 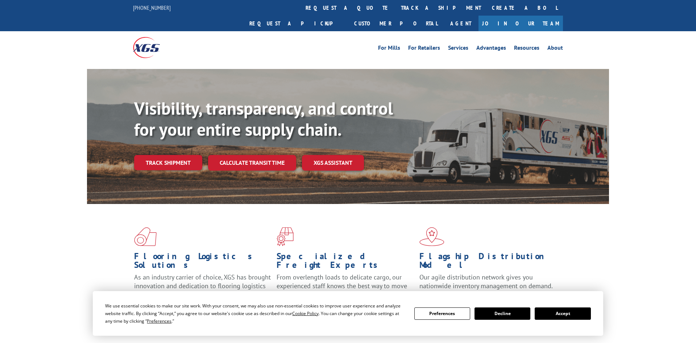 What do you see at coordinates (442, 313) in the screenshot?
I see `button: Preferences` at bounding box center [442, 313].